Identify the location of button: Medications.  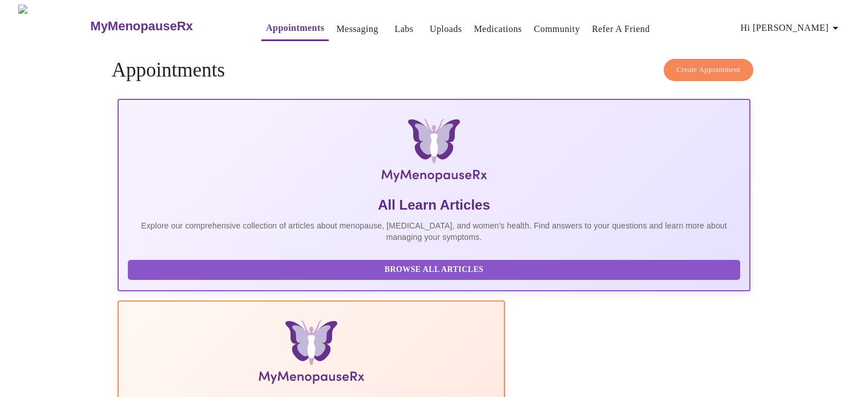
(498, 29).